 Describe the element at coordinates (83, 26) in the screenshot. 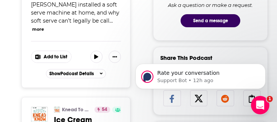

I see `p: Rate your conversation` at that location.